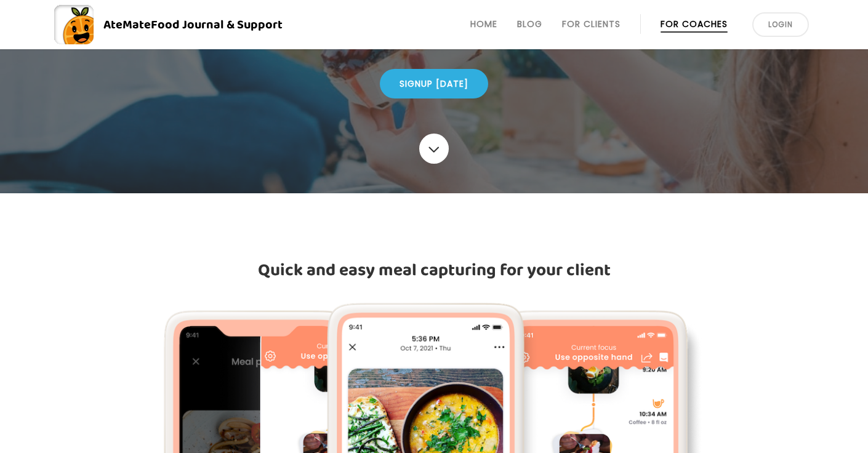  I want to click on h3: Quick and easy meal capturing for your client, so click(434, 271).